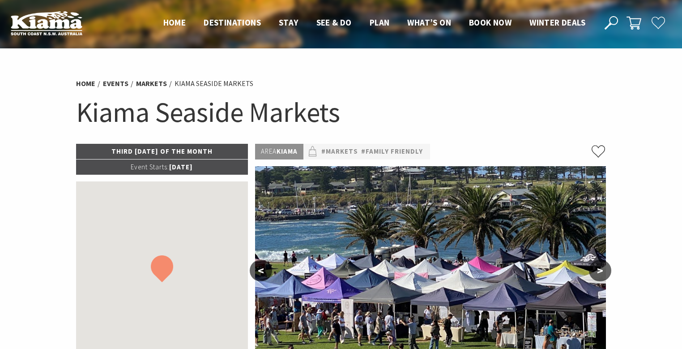 The image size is (682, 349). What do you see at coordinates (392, 151) in the screenshot?
I see `a: #Family Friendly` at bounding box center [392, 151].